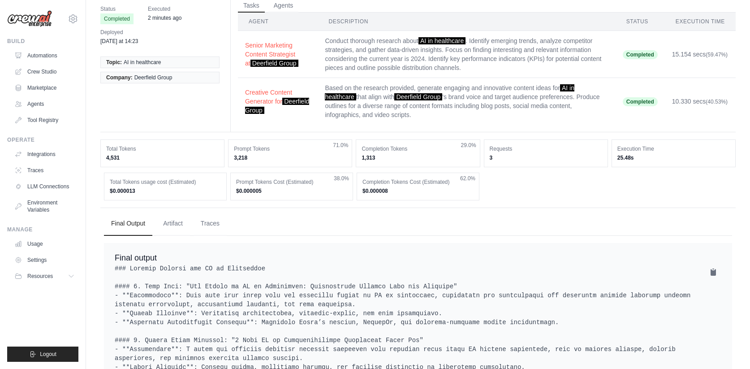 This screenshot has height=369, width=750. What do you see at coordinates (164, 18) in the screenshot?
I see `time: August 26, 2025 at 21:11 EDT` at bounding box center [164, 18].